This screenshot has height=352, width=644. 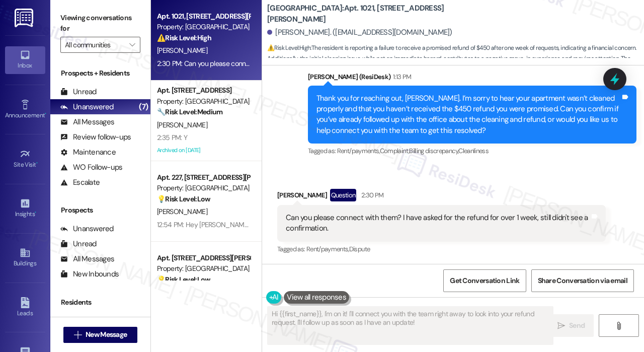 What do you see at coordinates (100, 335) in the screenshot?
I see `button: New Message` at bounding box center [100, 335].